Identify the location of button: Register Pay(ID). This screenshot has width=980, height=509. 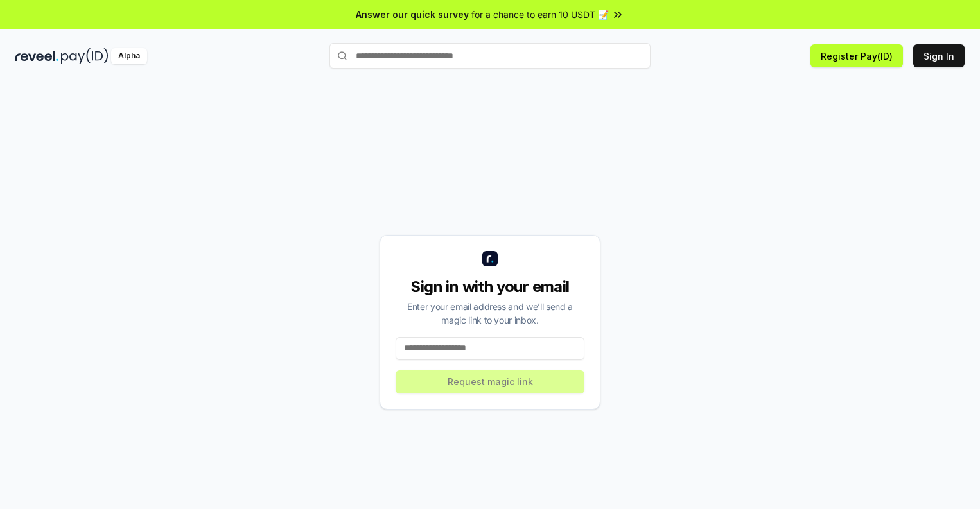
(857, 56).